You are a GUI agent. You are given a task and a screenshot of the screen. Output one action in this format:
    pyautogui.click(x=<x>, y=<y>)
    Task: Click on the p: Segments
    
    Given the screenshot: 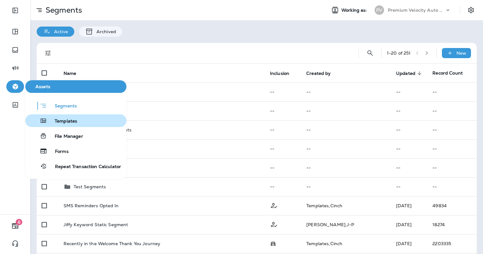 What is the action you would take?
    pyautogui.click(x=63, y=10)
    